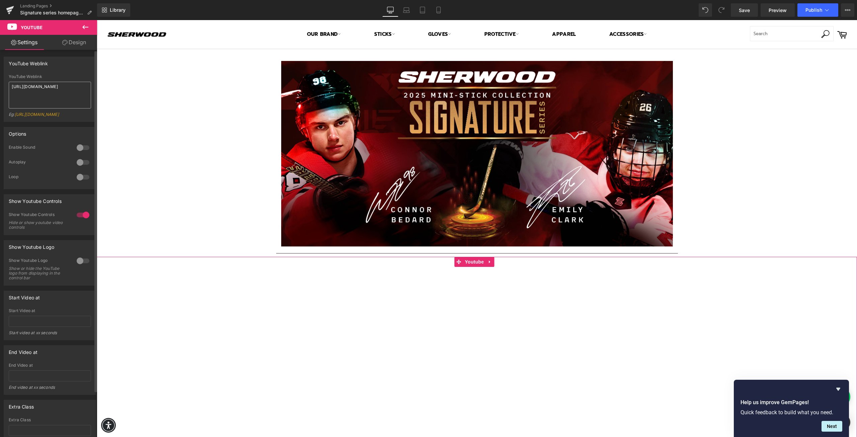 The width and height of the screenshot is (857, 437). What do you see at coordinates (406, 10) in the screenshot?
I see `a: Laptop` at bounding box center [406, 10].